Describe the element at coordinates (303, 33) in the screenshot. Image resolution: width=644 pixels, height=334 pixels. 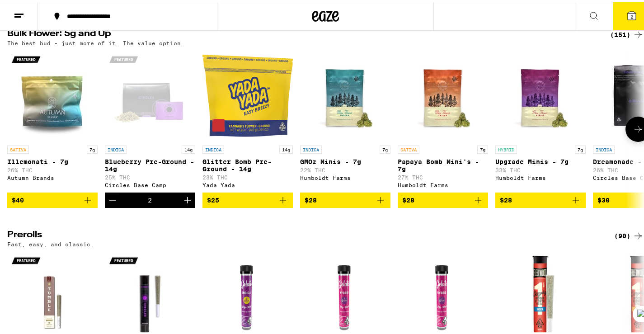
I see `h2: Bulk Flower: 5g and Up` at that location.